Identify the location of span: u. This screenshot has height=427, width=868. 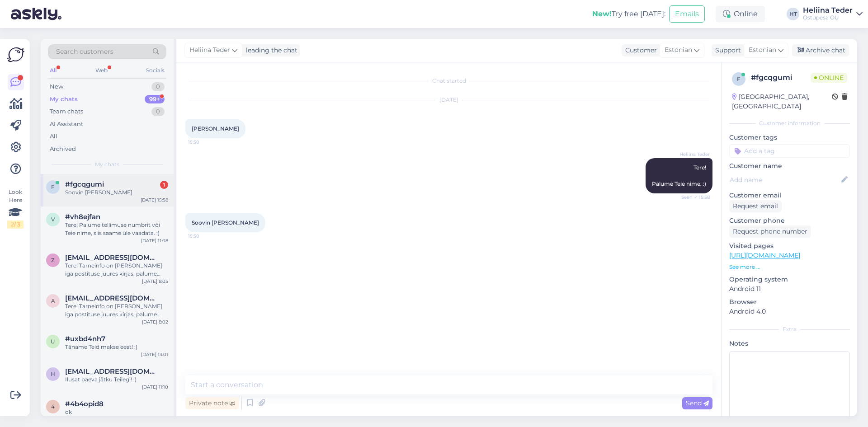
(53, 341).